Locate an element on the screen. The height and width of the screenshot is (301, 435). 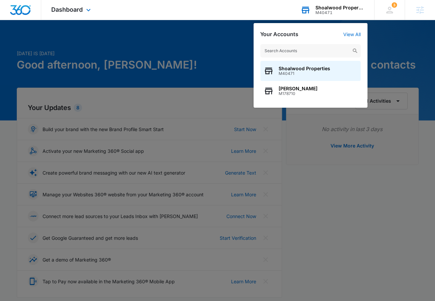
h2: Your Accounts is located at coordinates (279, 34).